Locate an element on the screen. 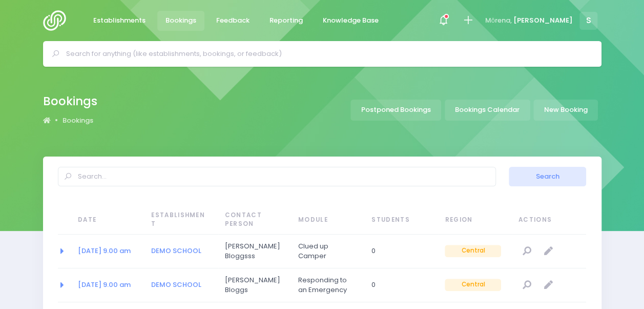 The width and height of the screenshot is (644, 309). span: Actions is located at coordinates (550, 220).